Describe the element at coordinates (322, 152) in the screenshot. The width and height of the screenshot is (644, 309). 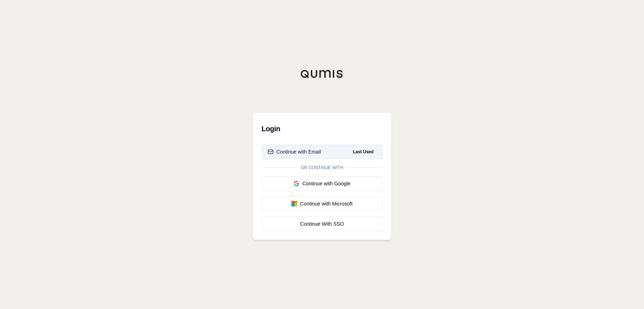
I see `button: Continue with EmailLast Used` at that location.